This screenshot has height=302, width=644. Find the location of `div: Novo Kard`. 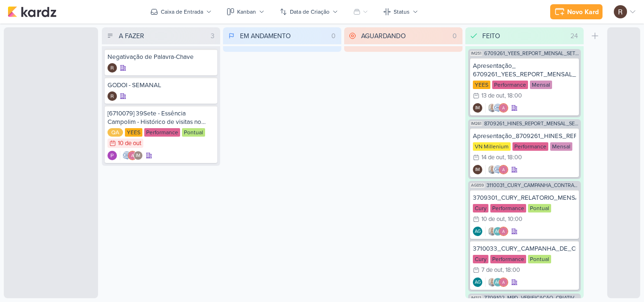

div: Novo Kard is located at coordinates (583, 12).